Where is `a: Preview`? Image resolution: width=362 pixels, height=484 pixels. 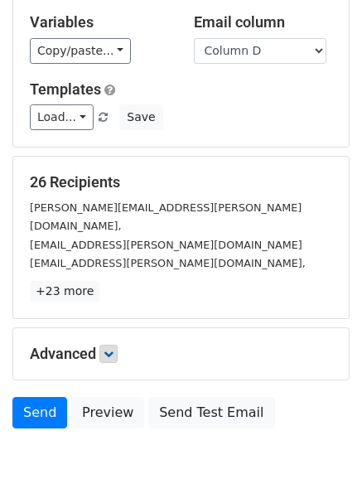 a: Preview is located at coordinates (108, 413).